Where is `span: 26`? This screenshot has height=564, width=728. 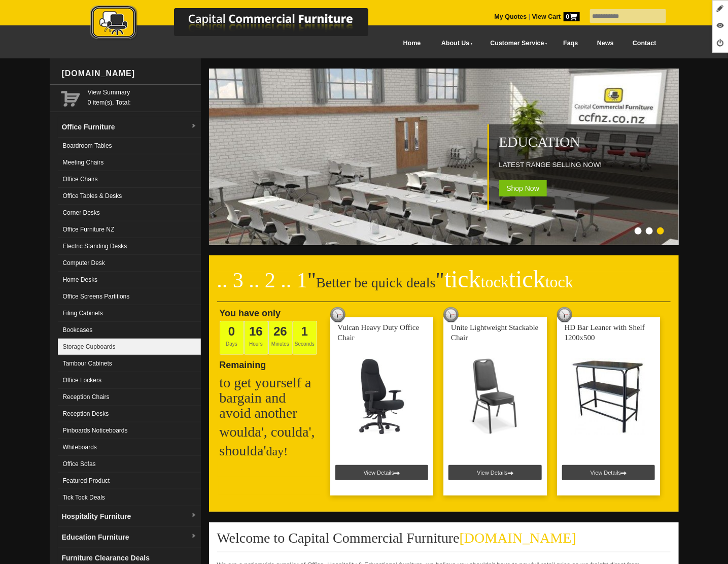 span: 26 is located at coordinates (280, 331).